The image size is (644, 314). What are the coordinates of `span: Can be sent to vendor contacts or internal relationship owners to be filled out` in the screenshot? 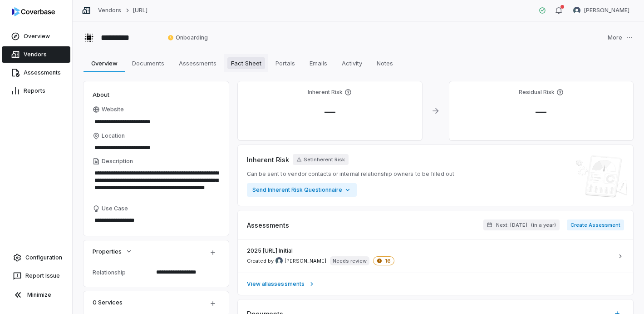 It's located at (350, 174).